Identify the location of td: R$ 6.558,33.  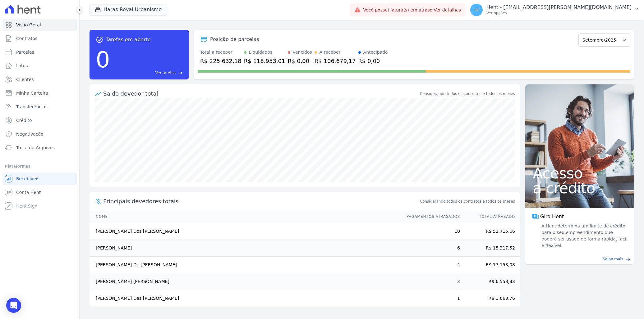
(490, 282).